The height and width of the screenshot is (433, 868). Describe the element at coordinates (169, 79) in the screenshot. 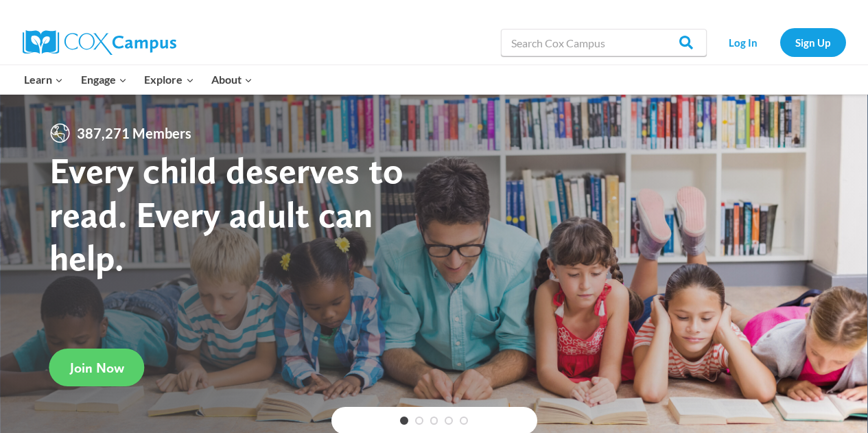

I see `span: Explore` at that location.